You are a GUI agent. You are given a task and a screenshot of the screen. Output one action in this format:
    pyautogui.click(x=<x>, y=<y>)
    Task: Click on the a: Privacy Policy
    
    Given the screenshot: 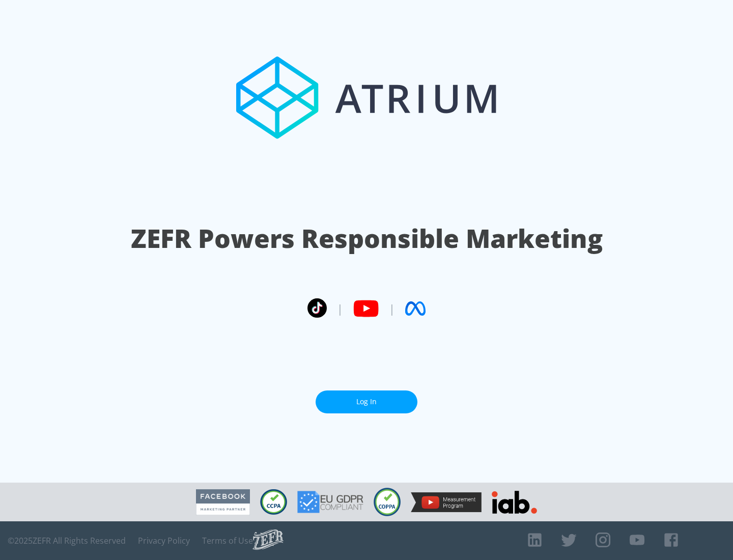 What is the action you would take?
    pyautogui.click(x=164, y=541)
    